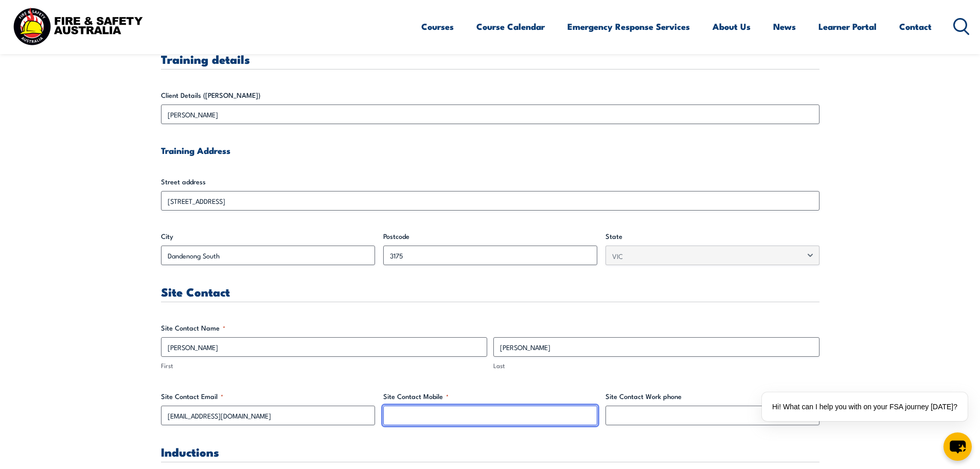 Image resolution: width=980 pixels, height=469 pixels. What do you see at coordinates (713, 236) in the screenshot?
I see `label: State` at bounding box center [713, 236].